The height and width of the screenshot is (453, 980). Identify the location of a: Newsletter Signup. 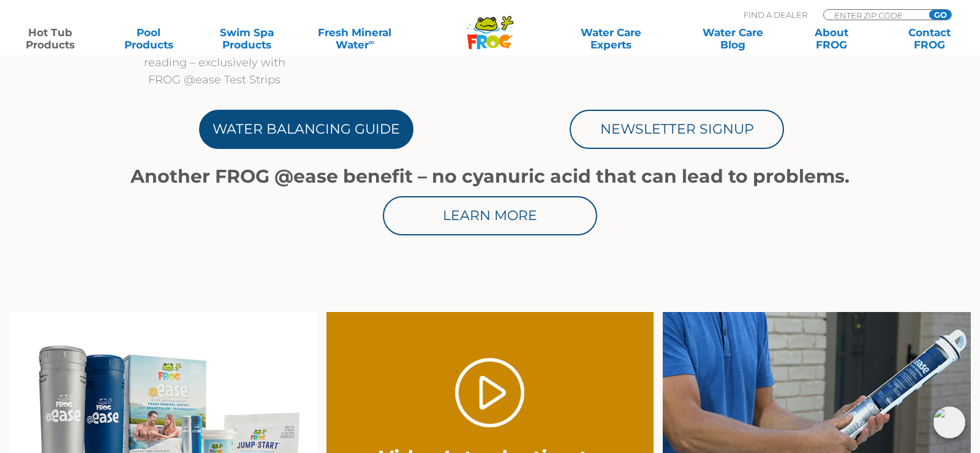
(677, 129).